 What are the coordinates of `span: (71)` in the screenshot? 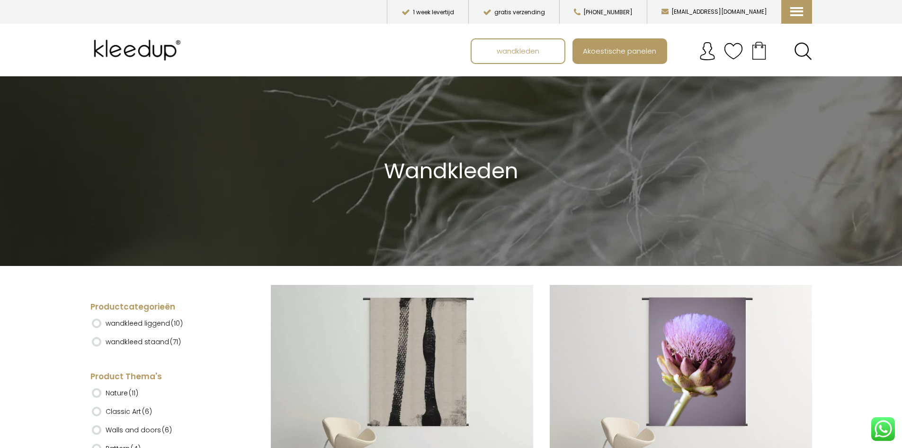 It's located at (175, 341).